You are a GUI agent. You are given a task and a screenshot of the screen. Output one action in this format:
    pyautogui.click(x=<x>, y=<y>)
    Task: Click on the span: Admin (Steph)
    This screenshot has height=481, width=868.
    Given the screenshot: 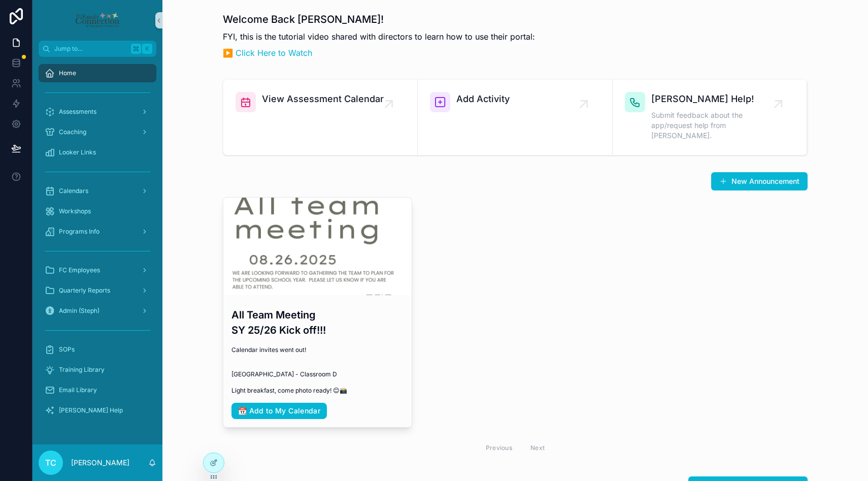 What is the action you would take?
    pyautogui.click(x=79, y=311)
    